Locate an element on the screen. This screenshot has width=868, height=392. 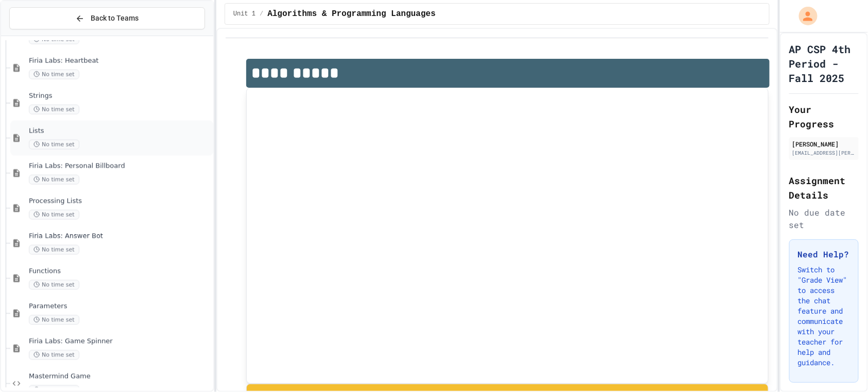
h2: Assignment Details is located at coordinates (824, 188).